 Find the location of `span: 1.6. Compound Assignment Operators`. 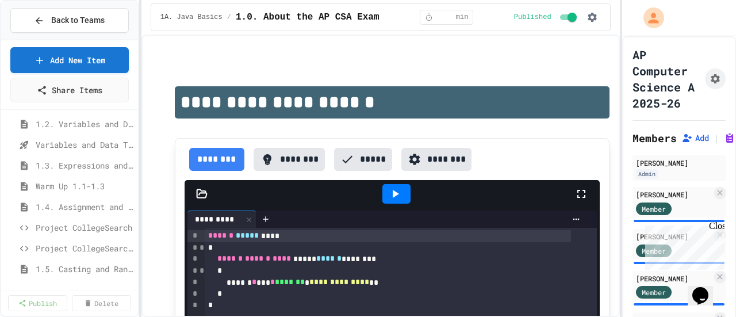

span: 1.6. Compound Assignment Operators is located at coordinates (85, 289).